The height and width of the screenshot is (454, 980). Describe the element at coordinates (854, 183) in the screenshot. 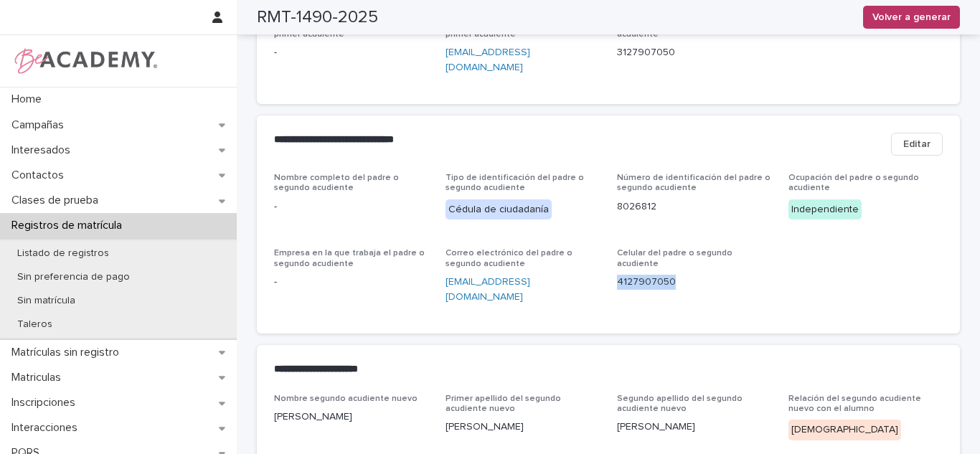

I see `span: Ocupación del padre o segundo acudiente` at that location.